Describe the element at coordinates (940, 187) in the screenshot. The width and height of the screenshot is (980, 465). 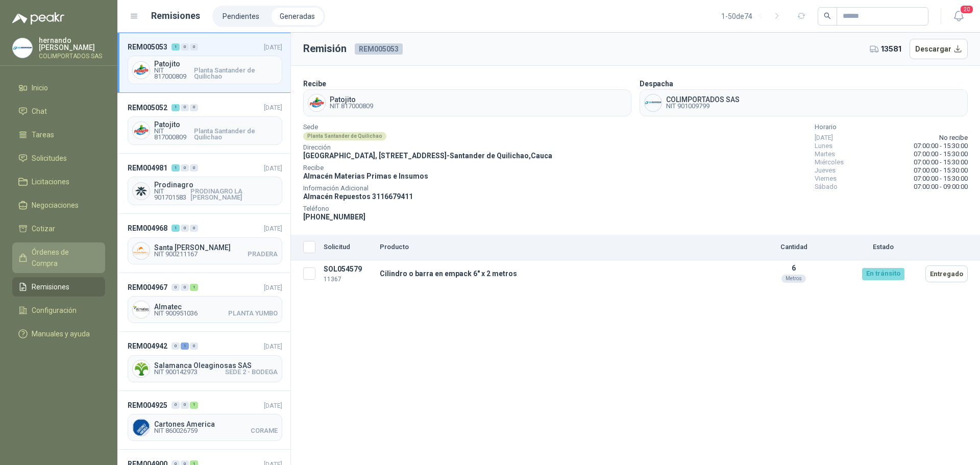
I see `span: 07:00:00 - 09:00:00` at that location.